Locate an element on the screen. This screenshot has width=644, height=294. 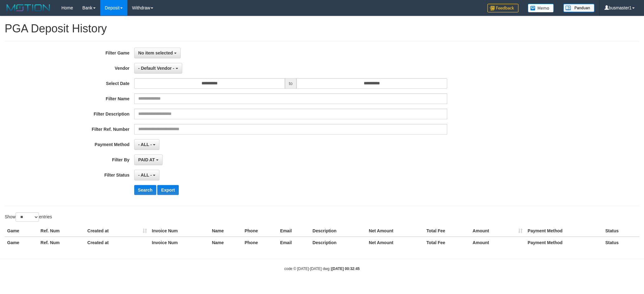
img: Button%20Memo.svg is located at coordinates (541, 8).